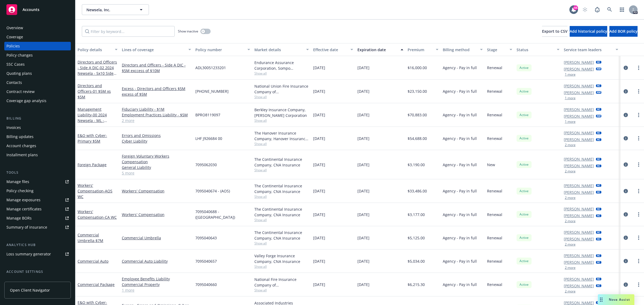 This screenshot has height=305, width=644. What do you see at coordinates (38, 272) in the screenshot?
I see `div: Account settings` at bounding box center [38, 272].